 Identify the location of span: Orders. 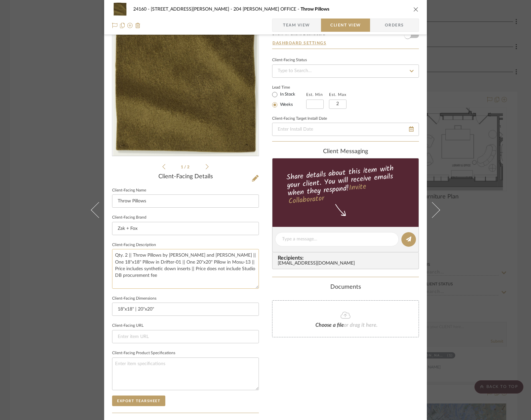
(395, 25).